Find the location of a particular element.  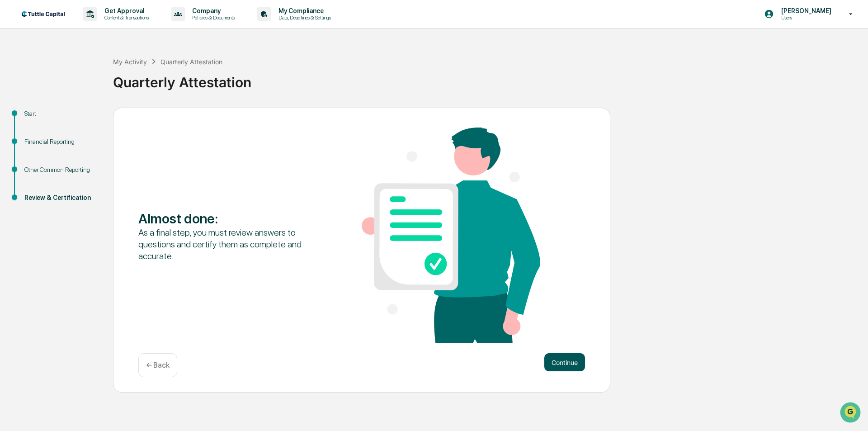

div: My Activity is located at coordinates (130, 61).